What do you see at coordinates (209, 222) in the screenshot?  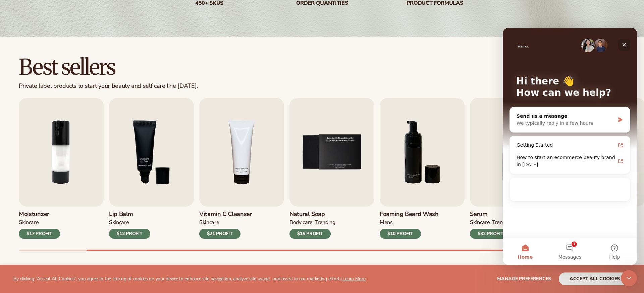 I see `div: Skincare` at bounding box center [209, 222].